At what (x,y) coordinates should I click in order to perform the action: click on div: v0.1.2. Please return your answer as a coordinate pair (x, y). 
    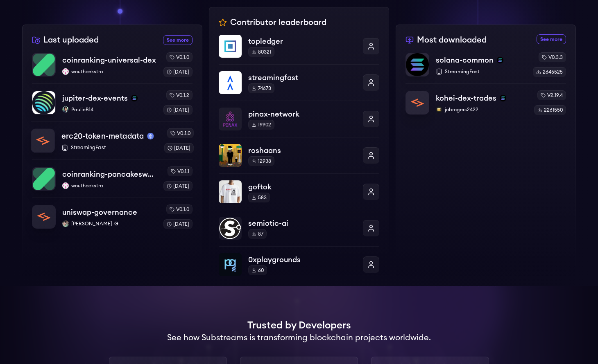
    Looking at the image, I should click on (179, 95).